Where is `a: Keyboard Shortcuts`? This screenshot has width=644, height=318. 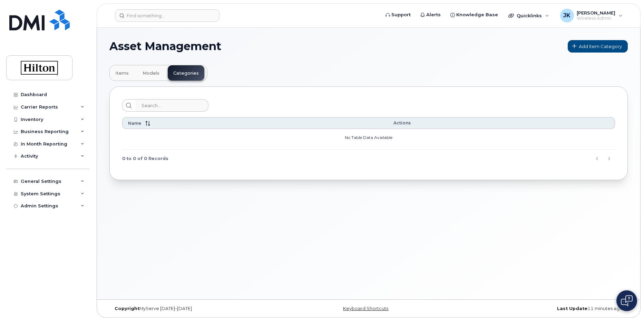 a: Keyboard Shortcuts is located at coordinates (365, 308).